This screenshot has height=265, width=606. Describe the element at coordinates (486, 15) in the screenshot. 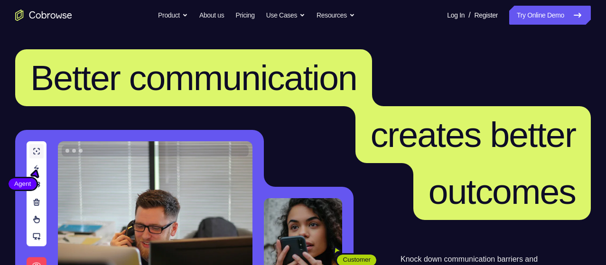

I see `a: Register` at that location.